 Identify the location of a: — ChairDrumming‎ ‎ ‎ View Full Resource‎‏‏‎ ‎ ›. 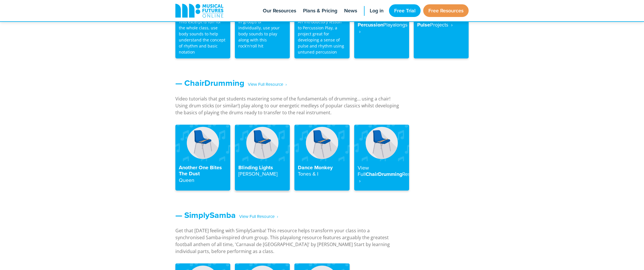
(231, 83).